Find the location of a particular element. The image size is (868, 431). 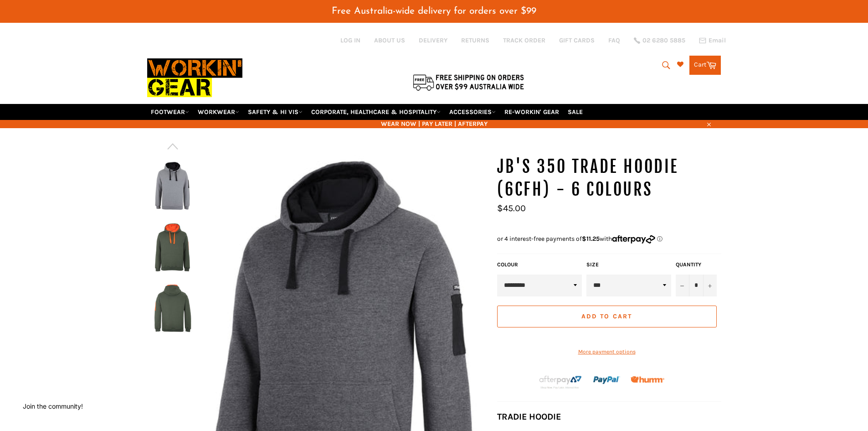

a: RETURNS is located at coordinates (475, 40).